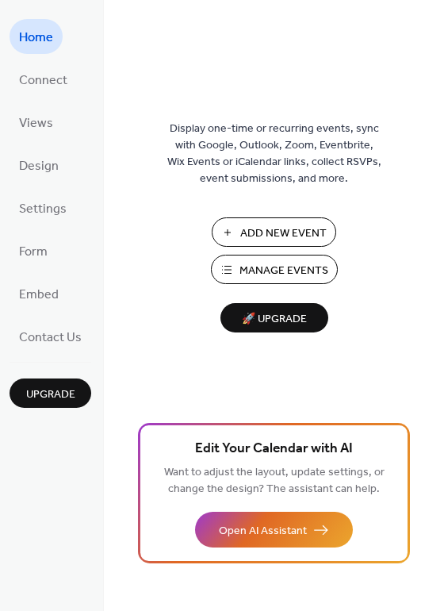 This screenshot has height=611, width=444. What do you see at coordinates (36, 122) in the screenshot?
I see `a: Views` at bounding box center [36, 122].